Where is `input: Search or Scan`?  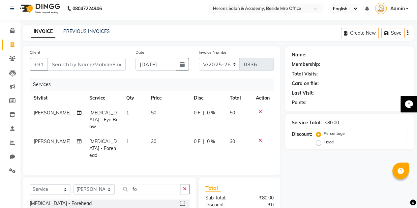 input: Search or Scan is located at coordinates (150, 189).